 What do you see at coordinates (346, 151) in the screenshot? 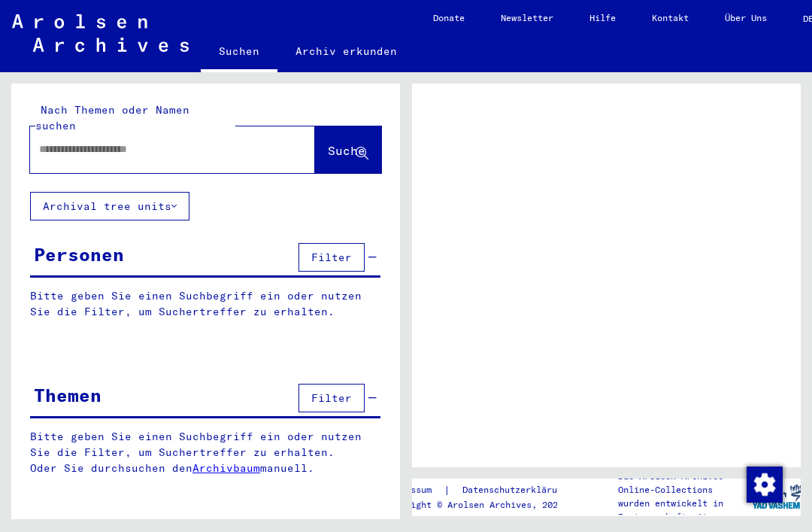
I see `span: Suche` at bounding box center [346, 151].